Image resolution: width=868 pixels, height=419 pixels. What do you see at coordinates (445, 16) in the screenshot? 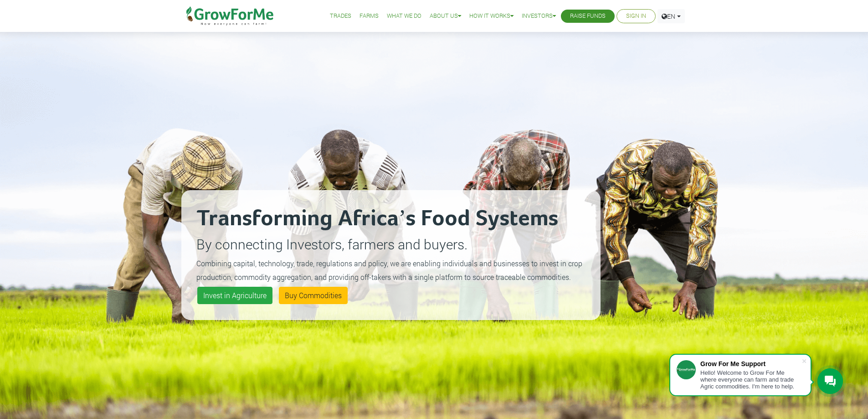
I see `a: About Us` at bounding box center [445, 16].